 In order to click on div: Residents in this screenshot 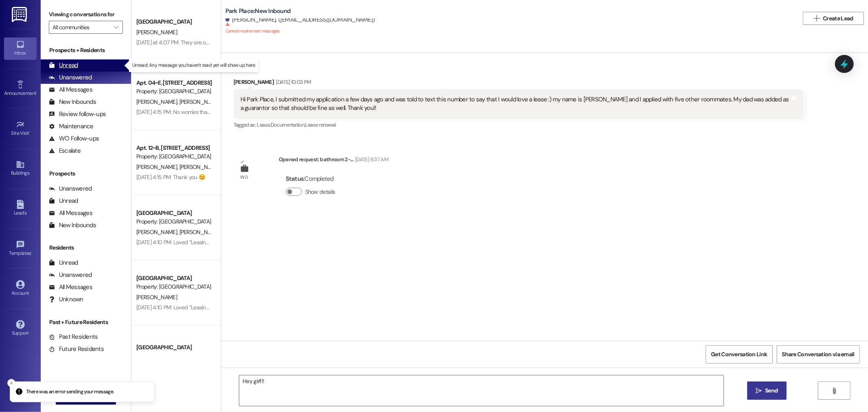, I will do `click(86, 247)`.